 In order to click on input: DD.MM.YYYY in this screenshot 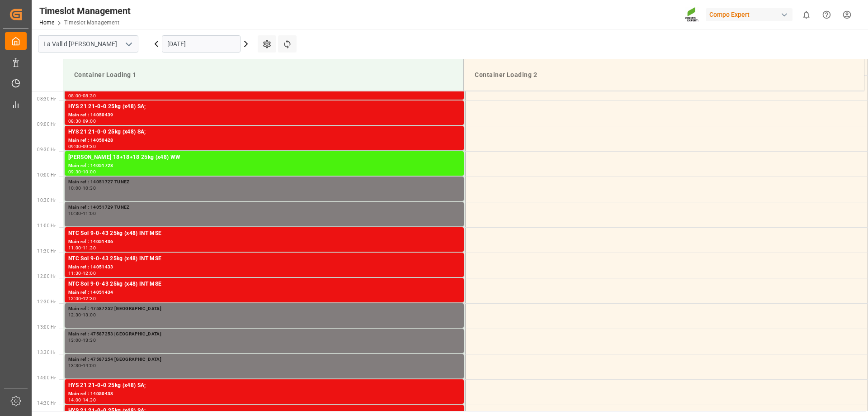, I will do `click(201, 44)`.